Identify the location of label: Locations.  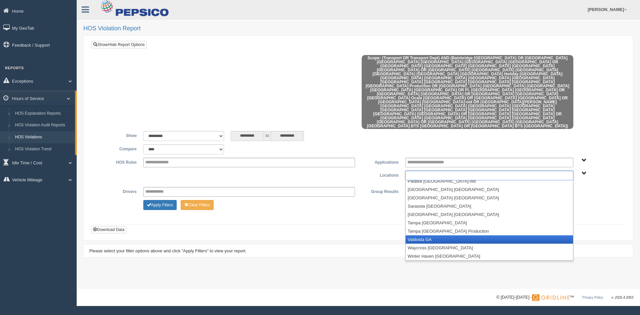
(380, 175).